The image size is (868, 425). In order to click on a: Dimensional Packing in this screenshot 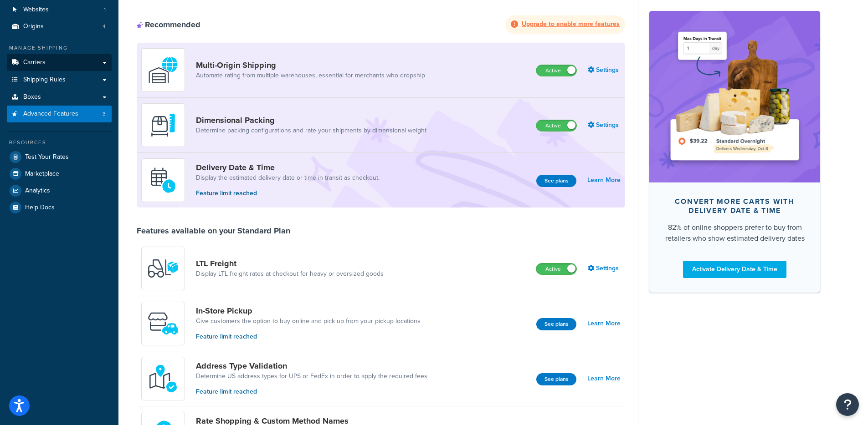, I will do `click(311, 120)`.